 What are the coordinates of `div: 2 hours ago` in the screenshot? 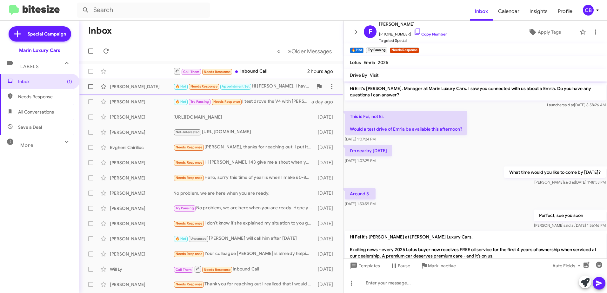 It's located at (322, 71).